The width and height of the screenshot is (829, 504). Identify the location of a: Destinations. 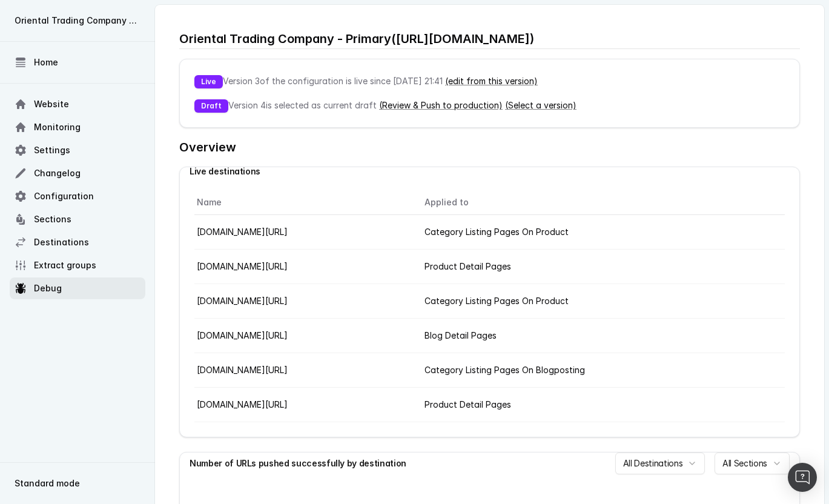
(77, 242).